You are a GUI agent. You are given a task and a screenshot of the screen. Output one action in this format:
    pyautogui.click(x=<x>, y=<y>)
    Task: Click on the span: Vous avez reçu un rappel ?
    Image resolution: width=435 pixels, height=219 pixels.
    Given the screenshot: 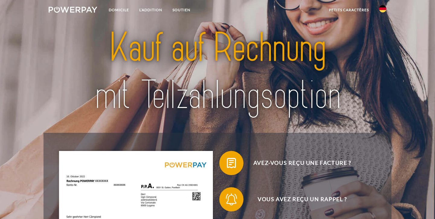 What is the action you would take?
    pyautogui.click(x=302, y=199)
    